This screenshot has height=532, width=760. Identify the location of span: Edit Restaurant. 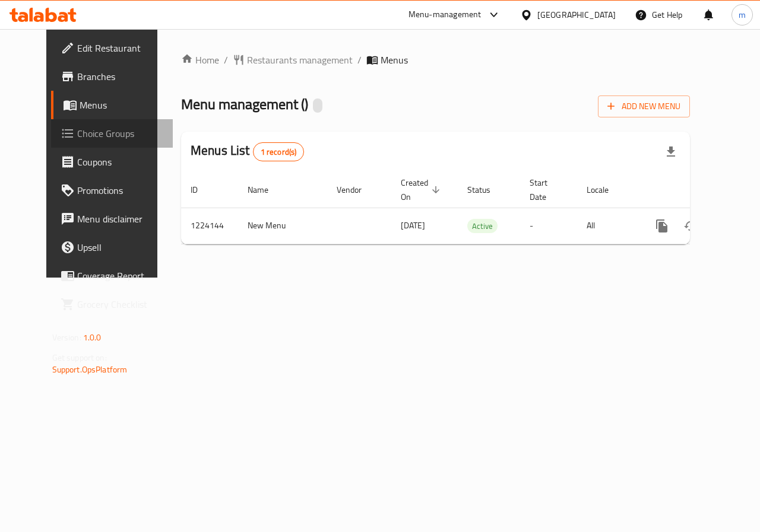
(120, 48).